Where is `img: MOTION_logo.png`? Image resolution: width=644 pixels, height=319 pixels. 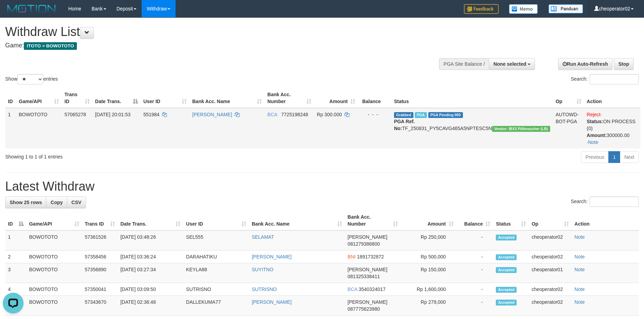
img: MOTION_logo.png is located at coordinates (31, 9).